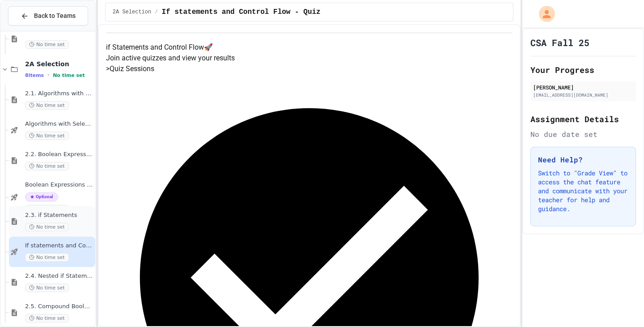  What do you see at coordinates (309, 69) in the screenshot?
I see `h5: > Quiz Sessions` at bounding box center [309, 69].